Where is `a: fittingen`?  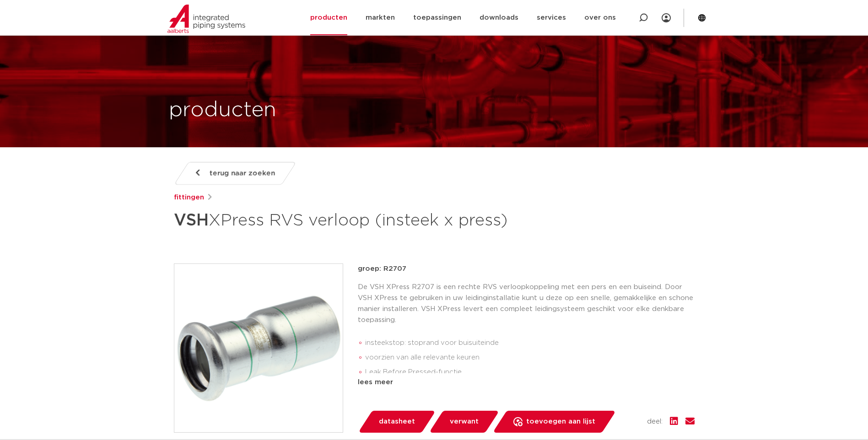
a: fittingen is located at coordinates (189, 198).